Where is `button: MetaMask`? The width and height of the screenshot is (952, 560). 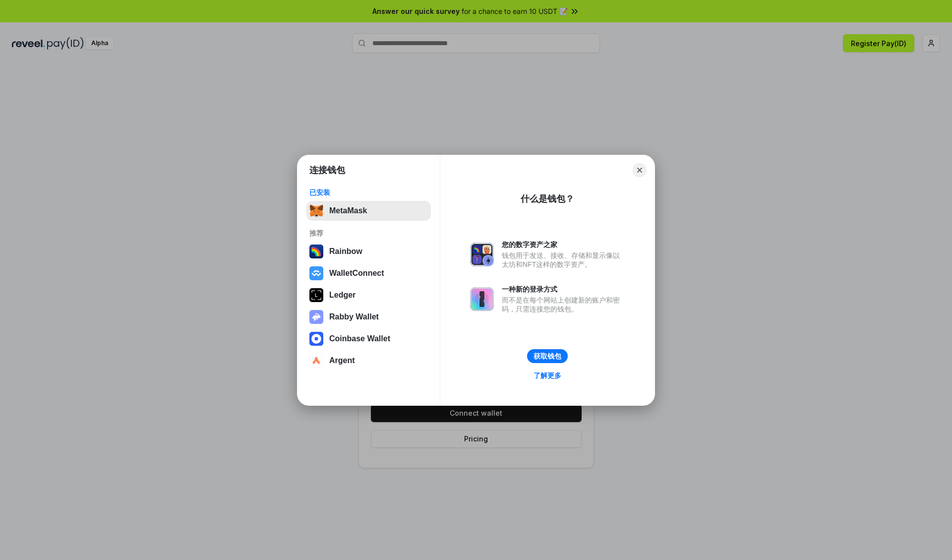 button: MetaMask is located at coordinates (368, 211).